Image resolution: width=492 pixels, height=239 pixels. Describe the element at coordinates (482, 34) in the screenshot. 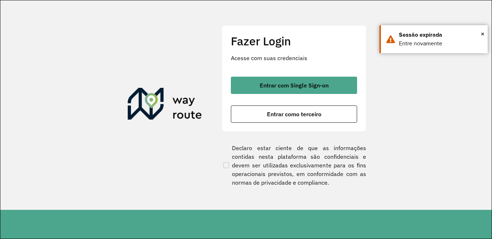

I see `button: Close` at that location.